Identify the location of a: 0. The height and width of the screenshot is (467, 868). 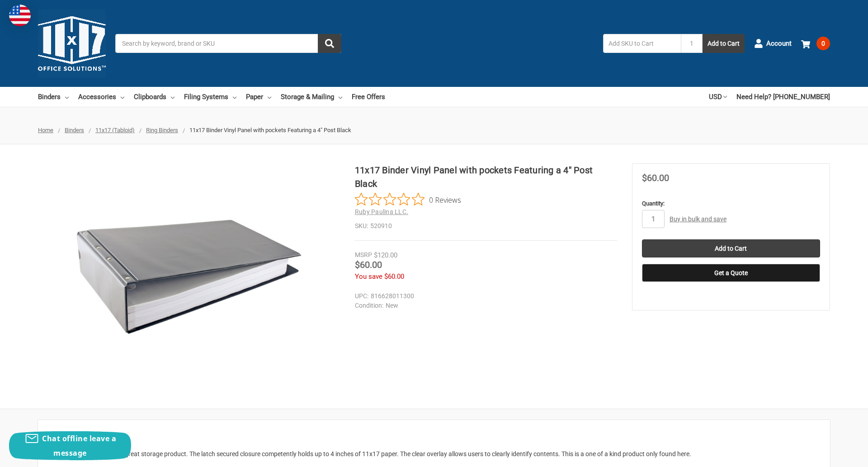
(815, 43).